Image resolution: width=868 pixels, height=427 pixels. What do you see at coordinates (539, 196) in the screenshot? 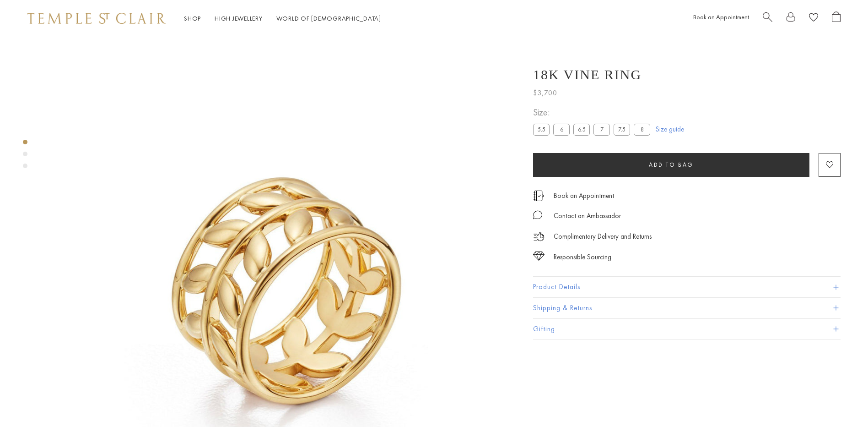
I see `img: icon_appointment.svg` at bounding box center [539, 196].